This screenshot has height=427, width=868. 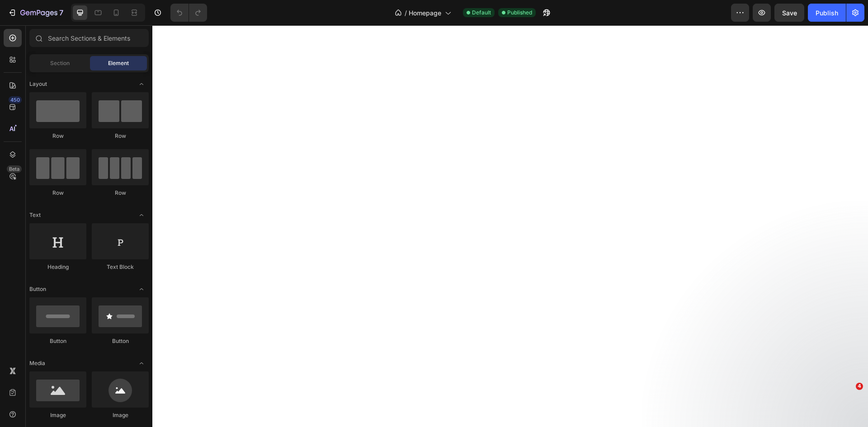 What do you see at coordinates (37, 363) in the screenshot?
I see `span: Media` at bounding box center [37, 363].